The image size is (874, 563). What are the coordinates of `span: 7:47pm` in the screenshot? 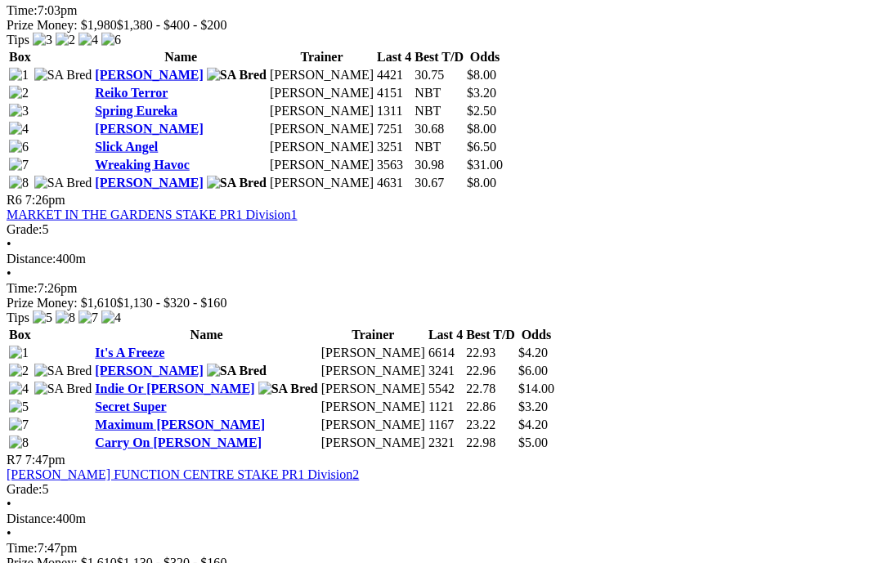 It's located at (45, 459).